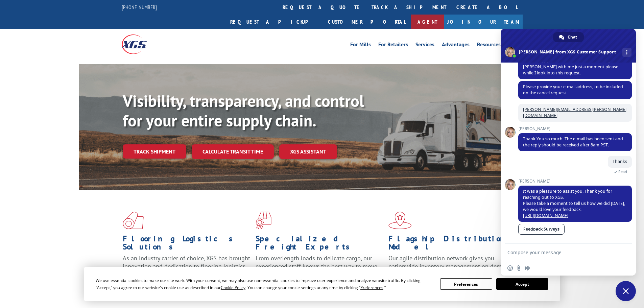  Describe the element at coordinates (574, 203) in the screenshot. I see `span: It was a pleasure to assist you. Thank you for reaching out to XGS. Please take a moment to tell ...` at that location.